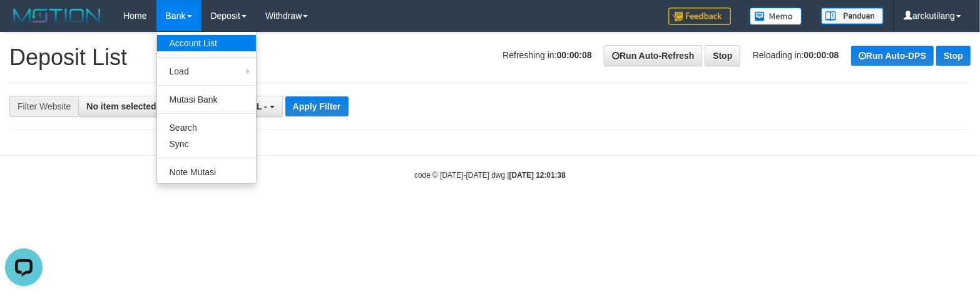 The image size is (980, 296). I want to click on img: Feedback.jpg, so click(700, 16).